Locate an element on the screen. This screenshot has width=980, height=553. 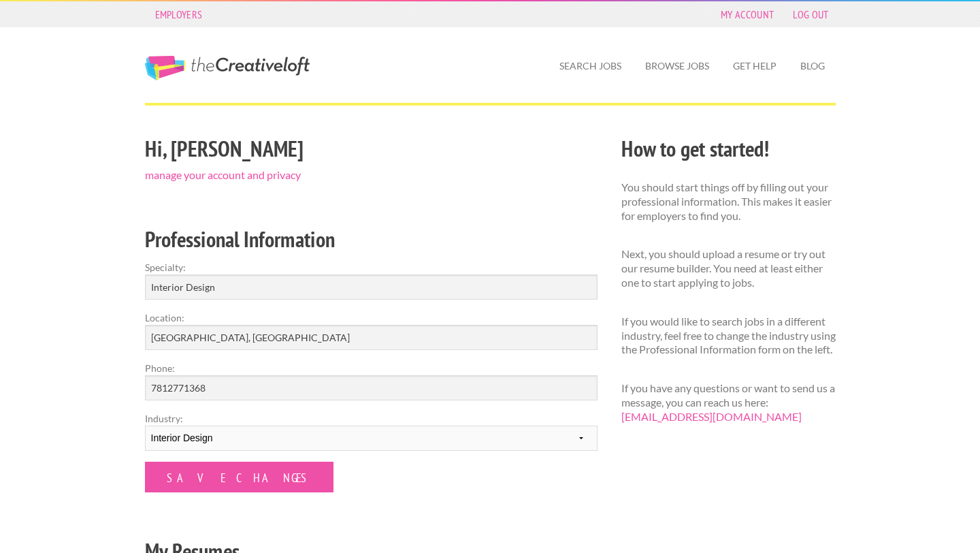
h2: Professional Information is located at coordinates (371, 239).